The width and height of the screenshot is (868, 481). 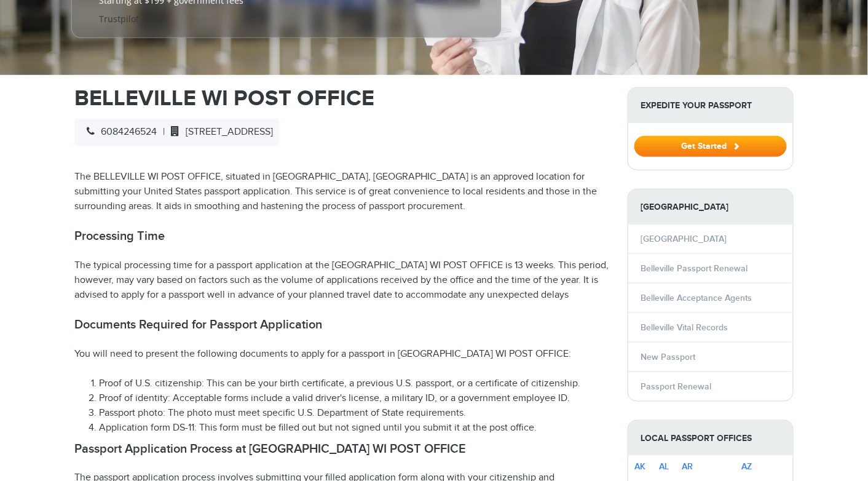 What do you see at coordinates (711, 105) in the screenshot?
I see `strong: Expedite Your Passport` at bounding box center [711, 105].